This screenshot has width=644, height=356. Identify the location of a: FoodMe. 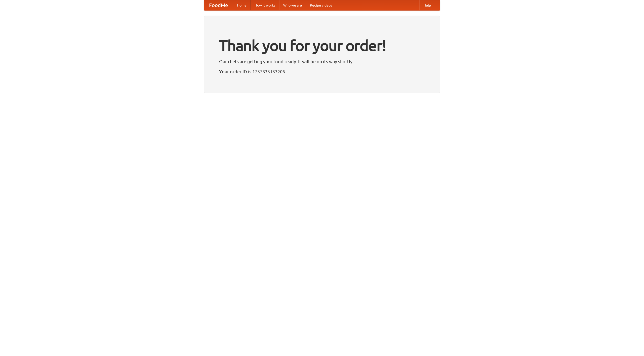
(218, 5).